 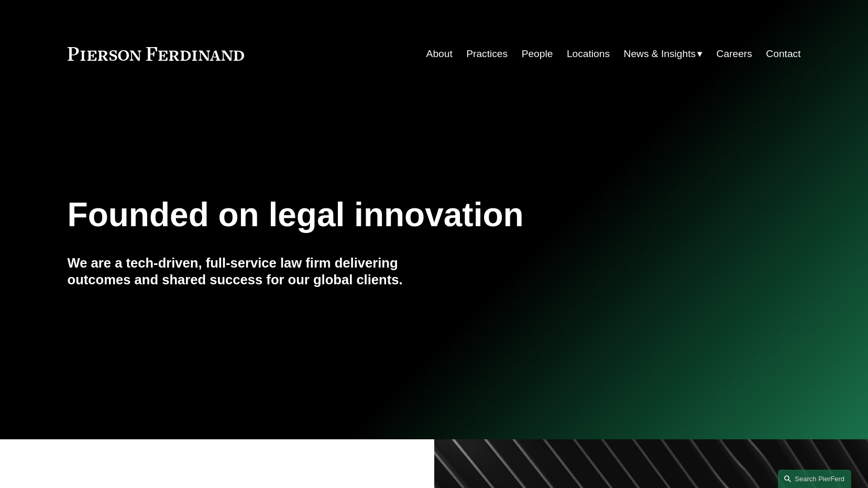 I want to click on h4: We are a tech-driven, full-service law firm delivering outcomes and shared success for our global..., so click(x=251, y=271).